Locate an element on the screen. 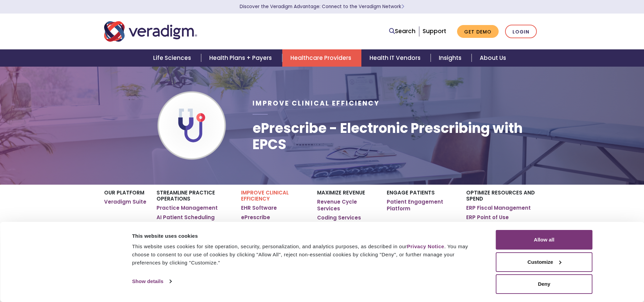  a: Veradigm logo is located at coordinates (150, 31).